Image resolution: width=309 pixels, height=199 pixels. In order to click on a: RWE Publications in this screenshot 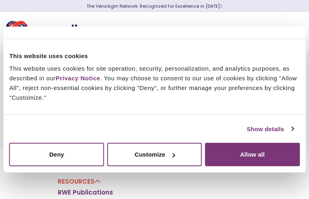, I will do `click(85, 192)`.